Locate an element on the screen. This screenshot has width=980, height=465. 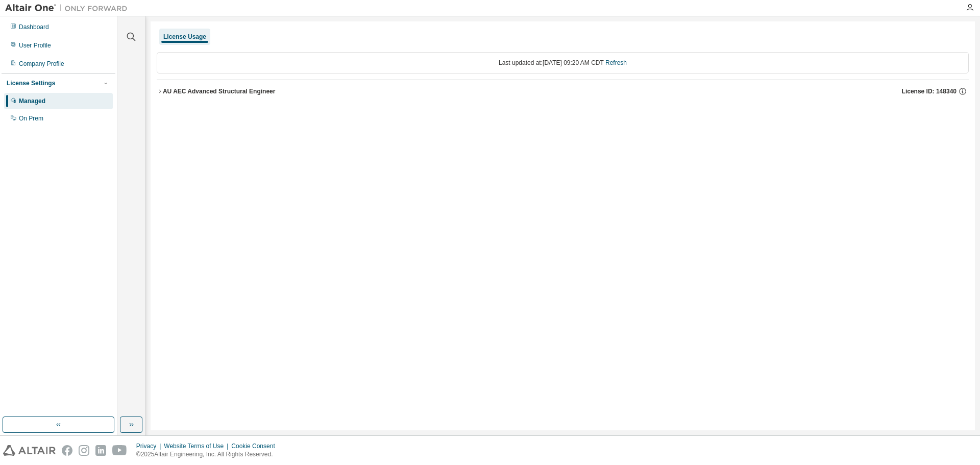
span: License ID: 148340 is located at coordinates (928, 92).